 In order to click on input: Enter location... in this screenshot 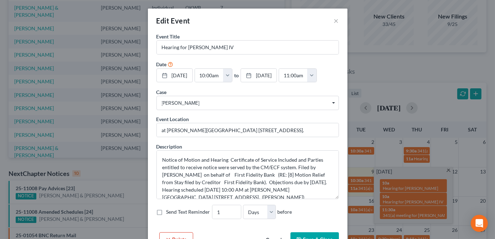, I will do `click(247, 130)`.